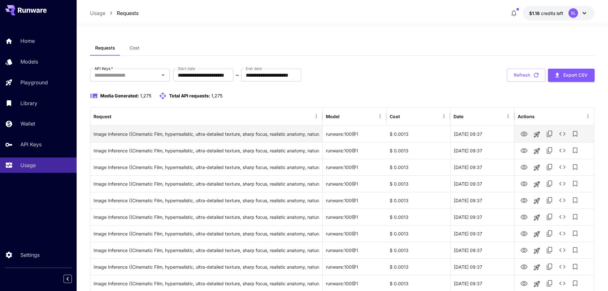  Describe the element at coordinates (190, 95) in the screenshot. I see `span: Total API requests:` at that location.